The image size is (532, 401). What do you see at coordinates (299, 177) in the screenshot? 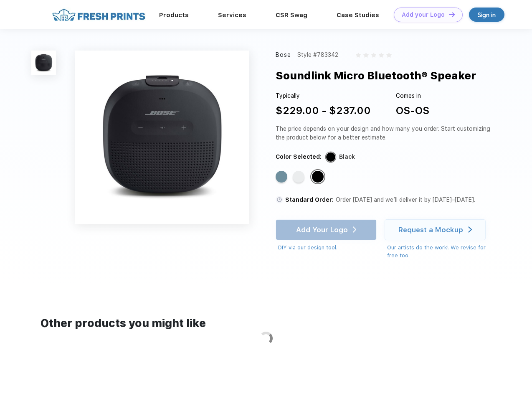
I see `div: White Smoke` at bounding box center [299, 177].